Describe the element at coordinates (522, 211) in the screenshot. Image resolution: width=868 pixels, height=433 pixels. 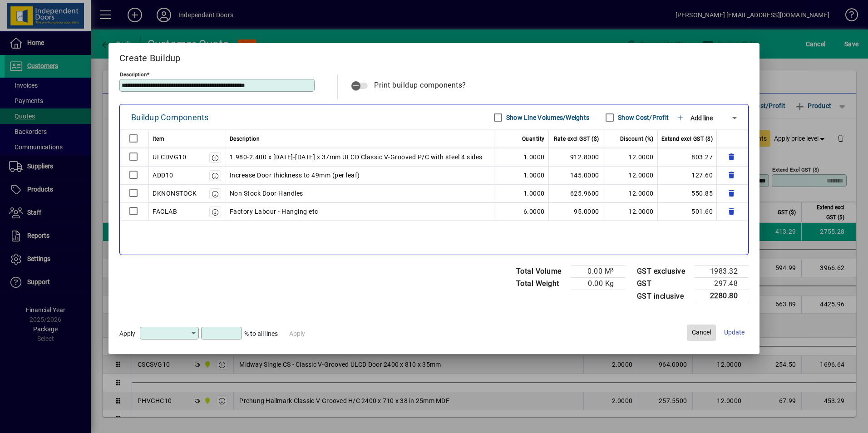
I see `td: 6.0000` at that location.